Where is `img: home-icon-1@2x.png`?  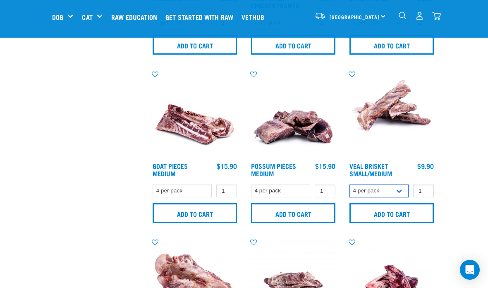 img: home-icon-1@2x.png is located at coordinates (403, 15).